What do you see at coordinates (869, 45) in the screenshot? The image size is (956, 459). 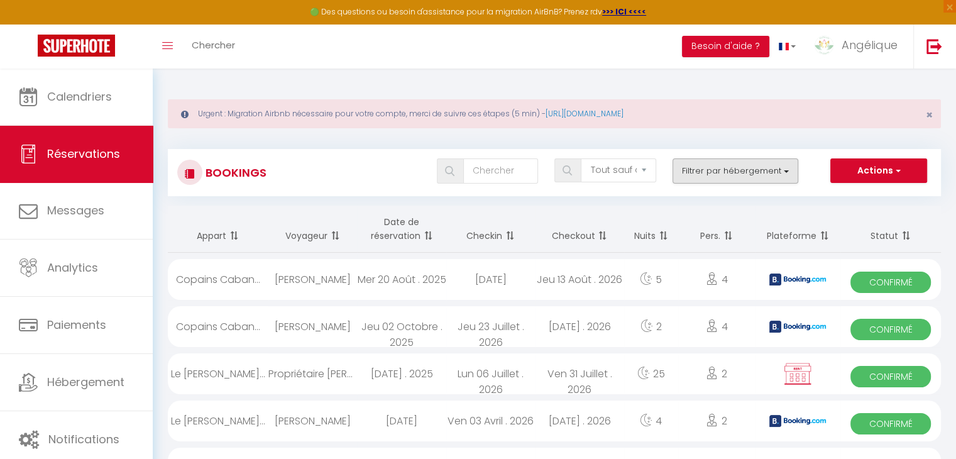 I see `span: Angélique` at bounding box center [869, 45].